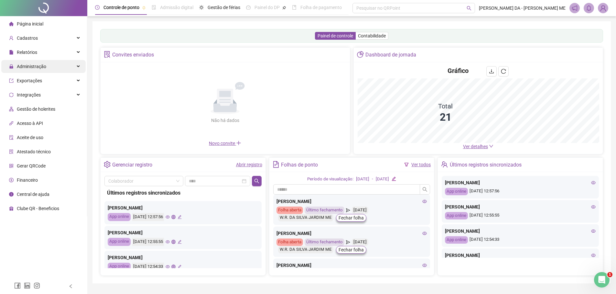 This screenshot has height=294, width=616. What do you see at coordinates (201, 7) in the screenshot?
I see `span: sun` at bounding box center [201, 7].